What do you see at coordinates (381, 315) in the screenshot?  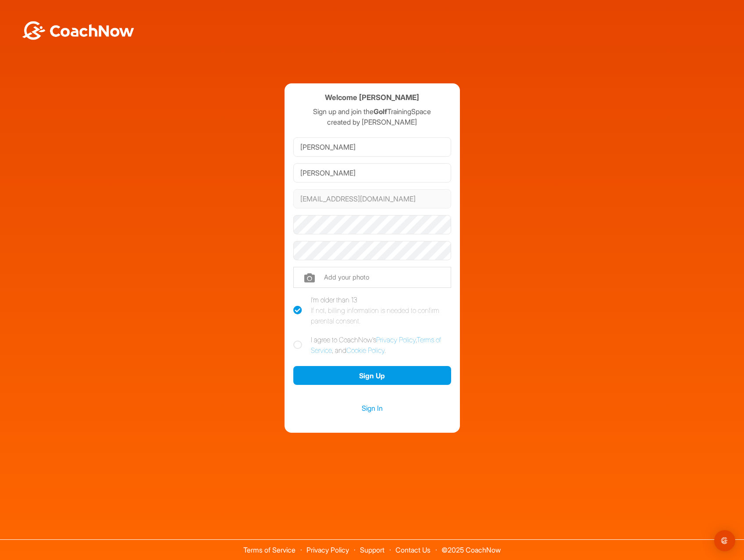 I see `div: If not, billing information is needed to confirm parental consent.` at bounding box center [381, 315].